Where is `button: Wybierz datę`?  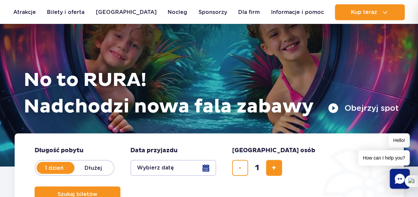
button: Wybierz datę is located at coordinates (173, 168).